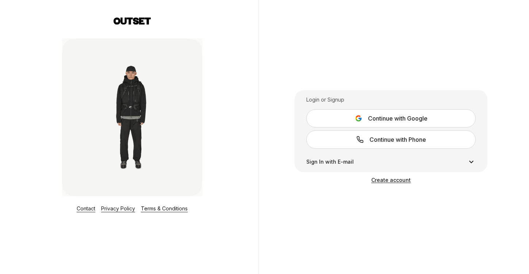 Image resolution: width=529 pixels, height=274 pixels. Describe the element at coordinates (391, 179) in the screenshot. I see `span: Create account` at that location.